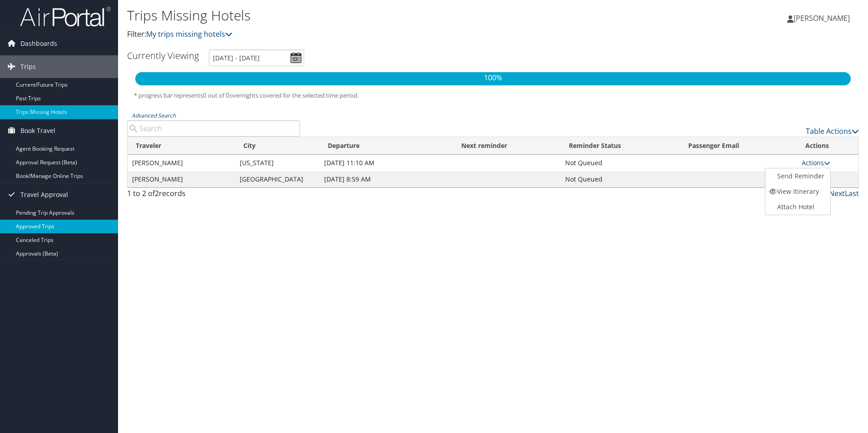  What do you see at coordinates (181, 146) in the screenshot?
I see `th: Traveler: activate to sort column ascending` at bounding box center [181, 146].